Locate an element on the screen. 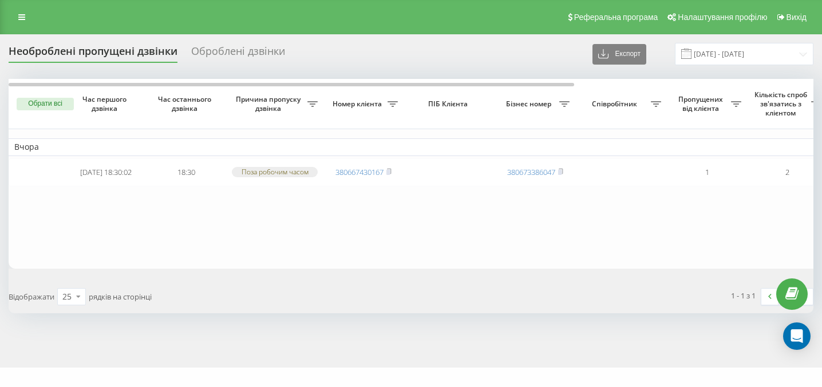  span: Причина пропуску дзвінка is located at coordinates (269, 104).